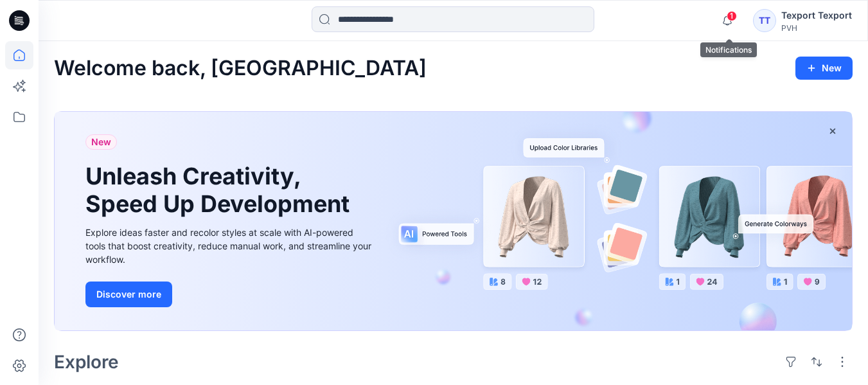 The height and width of the screenshot is (385, 868). What do you see at coordinates (230, 246) in the screenshot?
I see `div: Explore ideas faster and recolor styles at scale with AI-powered tools that boost creativity, red...` at bounding box center [230, 246].